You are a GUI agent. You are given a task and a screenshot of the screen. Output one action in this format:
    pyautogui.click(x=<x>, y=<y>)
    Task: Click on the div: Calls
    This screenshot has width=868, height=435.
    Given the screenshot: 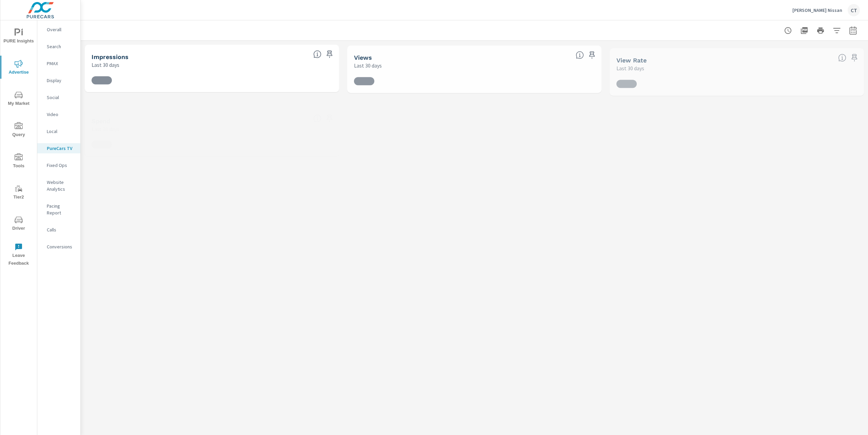 What is the action you would take?
    pyautogui.click(x=58, y=230)
    